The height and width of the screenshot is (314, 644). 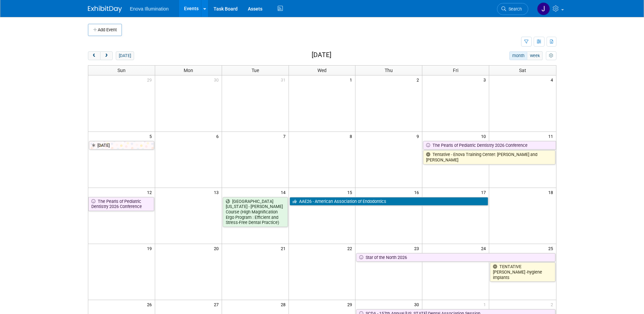 I want to click on span: 26, so click(x=150, y=304).